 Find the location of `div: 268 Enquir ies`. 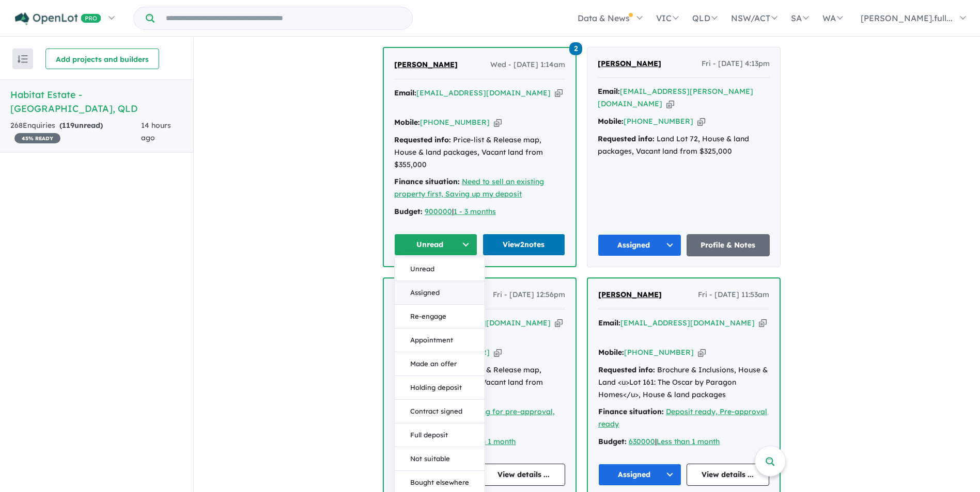

div: 268 Enquir ies is located at coordinates (76, 132).